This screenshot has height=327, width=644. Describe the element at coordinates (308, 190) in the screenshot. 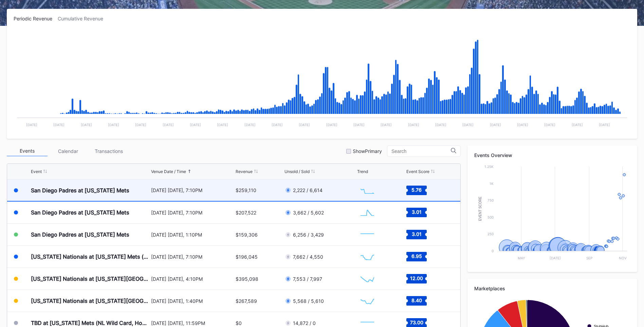

I see `div: 2,222 / 6,614` at that location.